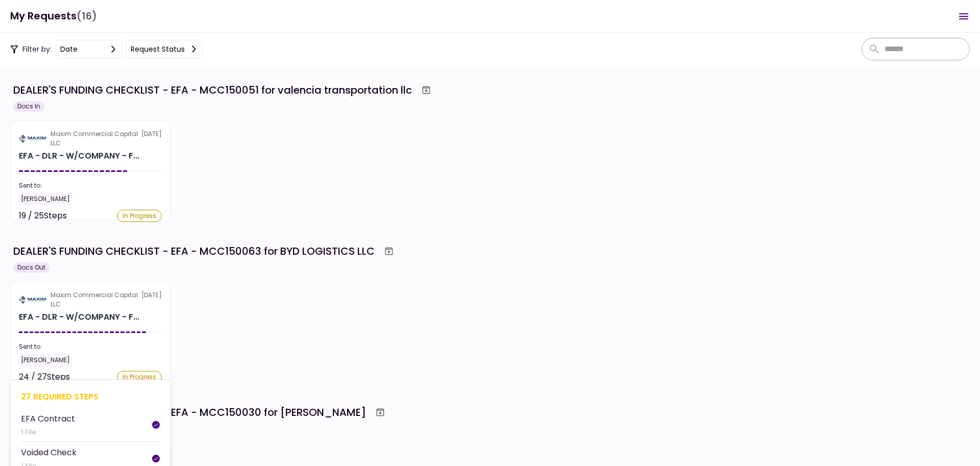 The height and width of the screenshot is (466, 980). I want to click on div: Voided Check, so click(49, 452).